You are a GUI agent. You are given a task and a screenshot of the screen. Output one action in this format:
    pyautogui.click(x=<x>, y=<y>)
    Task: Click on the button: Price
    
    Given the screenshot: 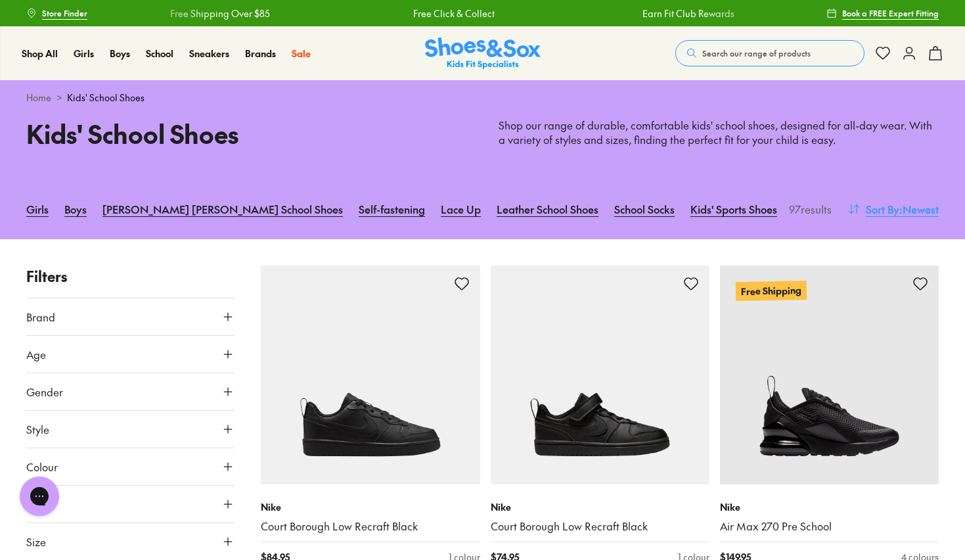 What is the action you would take?
    pyautogui.click(x=130, y=504)
    